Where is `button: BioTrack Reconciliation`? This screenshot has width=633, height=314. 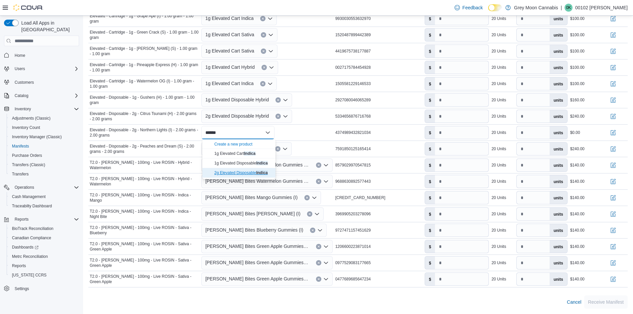 button: BioTrack Reconciliation is located at coordinates (44, 229).